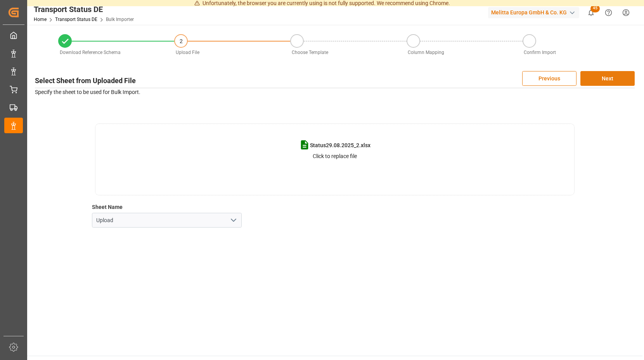  Describe the element at coordinates (233, 220) in the screenshot. I see `button: open menu` at that location.